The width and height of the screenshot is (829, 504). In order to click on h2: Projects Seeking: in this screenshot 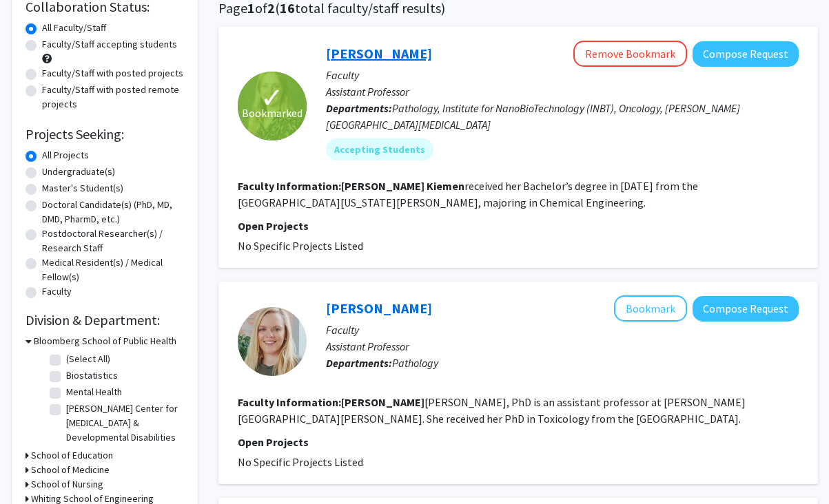, I will do `click(105, 134)`.